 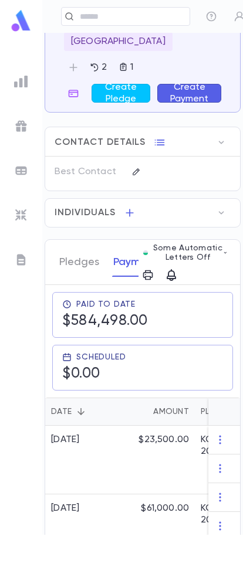 I want to click on div: Pledge, so click(x=216, y=412).